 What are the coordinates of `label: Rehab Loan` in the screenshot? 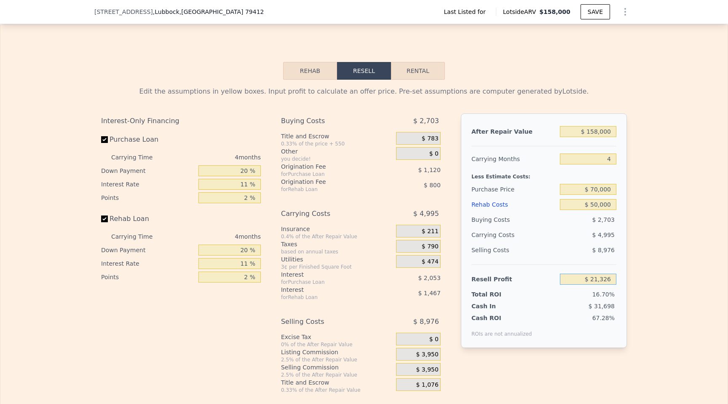 It's located at (148, 219).